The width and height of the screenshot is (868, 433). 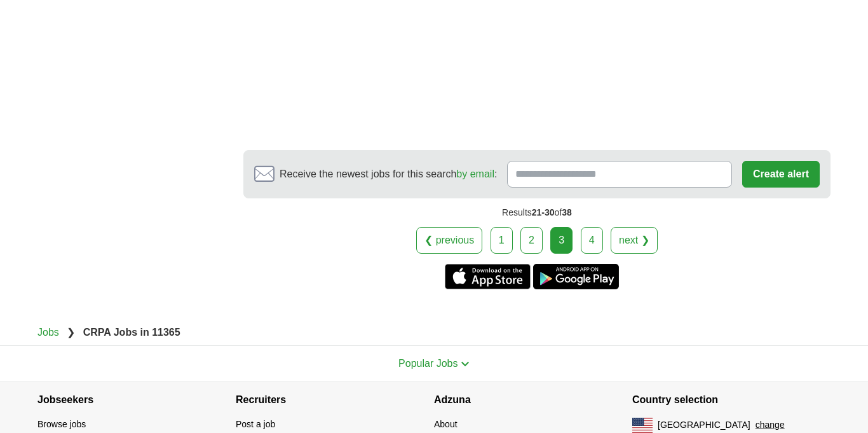 What do you see at coordinates (770, 425) in the screenshot?
I see `button: change` at bounding box center [770, 425].